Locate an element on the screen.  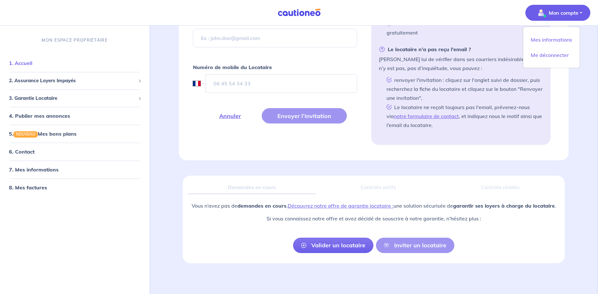
img: Cautioneo is located at coordinates (299, 12).